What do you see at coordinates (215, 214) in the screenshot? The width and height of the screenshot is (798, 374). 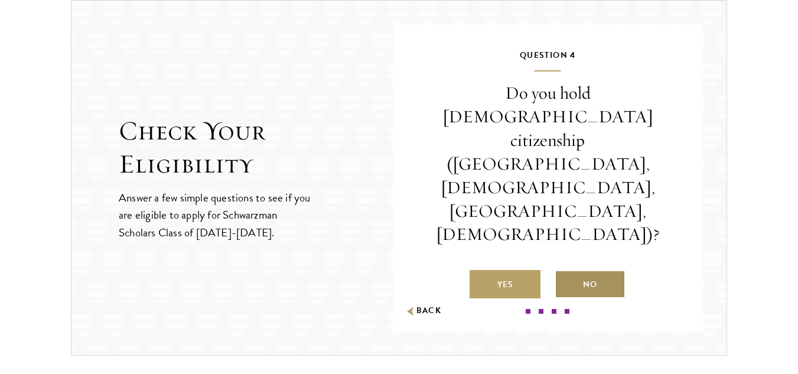 I see `p: Answer a few simple questions to see if you are eligible to apply for Schwarzman Scholars Class o...` at bounding box center [215, 214].